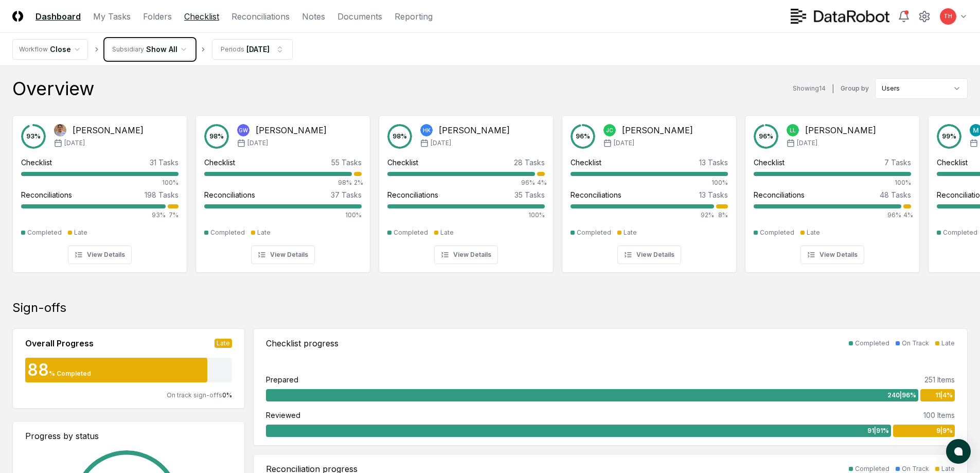  What do you see at coordinates (948, 16) in the screenshot?
I see `span: TH` at bounding box center [948, 16].